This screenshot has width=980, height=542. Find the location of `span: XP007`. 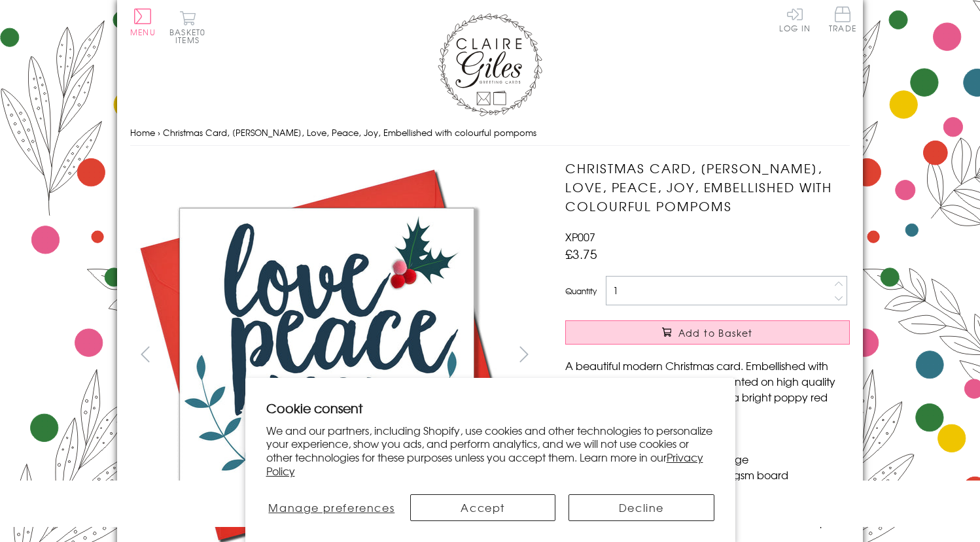

span: XP007 is located at coordinates (580, 237).